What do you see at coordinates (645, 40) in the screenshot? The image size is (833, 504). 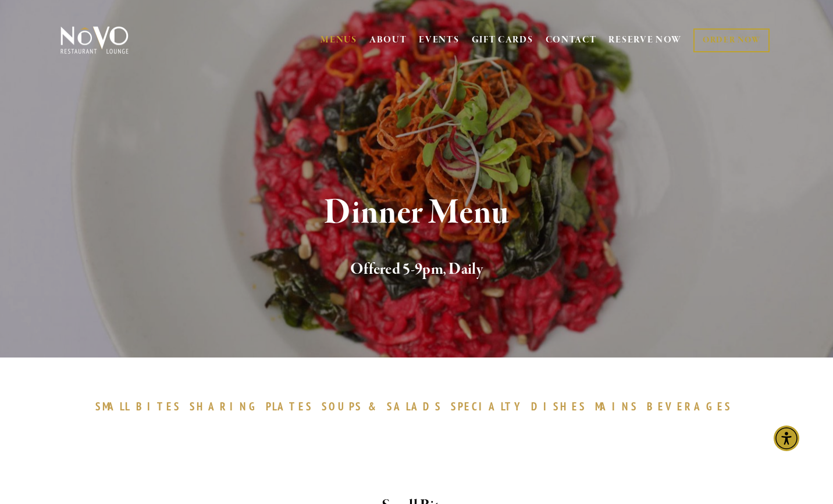 I see `a: RESERVE NOW` at bounding box center [645, 40].